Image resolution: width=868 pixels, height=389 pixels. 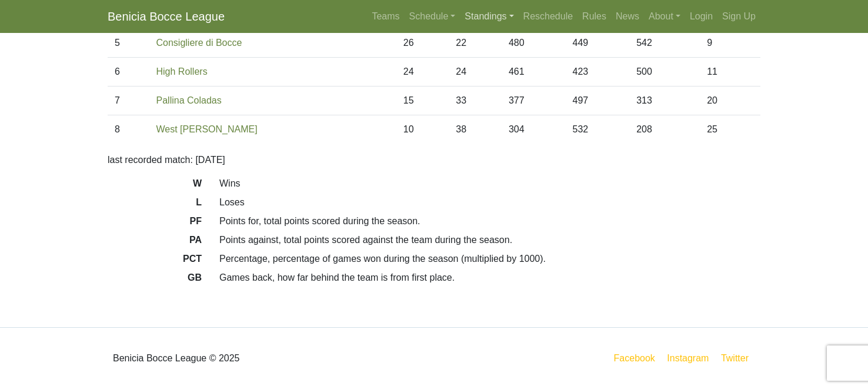 I want to click on td: 11, so click(x=730, y=72).